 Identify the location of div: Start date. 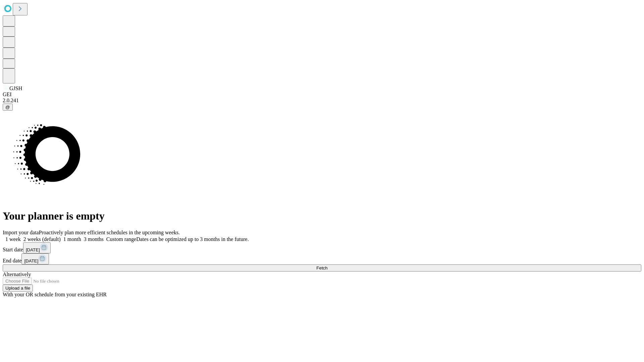
(322, 247).